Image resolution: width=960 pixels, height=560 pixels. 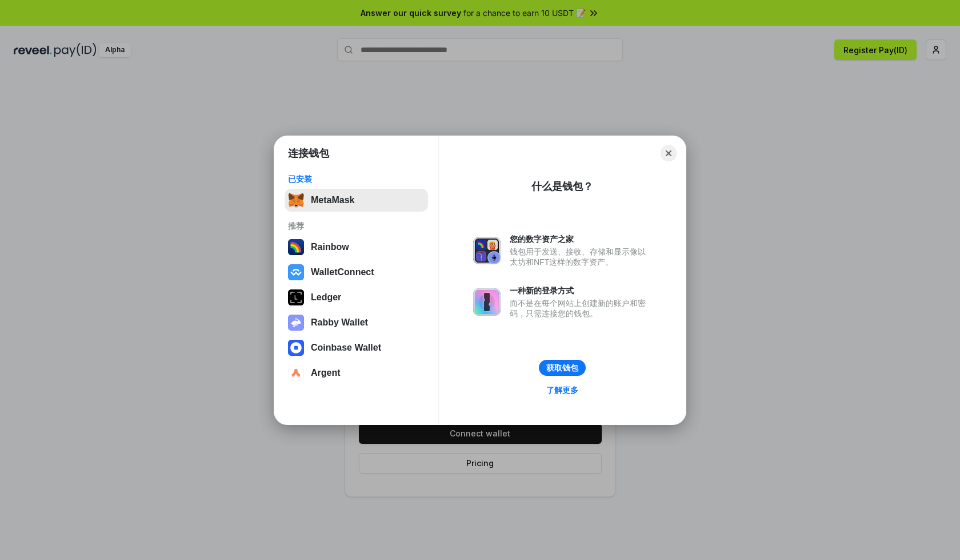 What do you see at coordinates (326, 297) in the screenshot?
I see `div: Ledger` at bounding box center [326, 297].